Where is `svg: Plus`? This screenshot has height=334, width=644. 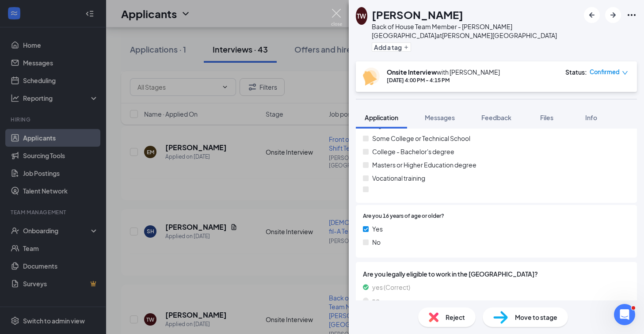 svg: Plus is located at coordinates (406, 48).